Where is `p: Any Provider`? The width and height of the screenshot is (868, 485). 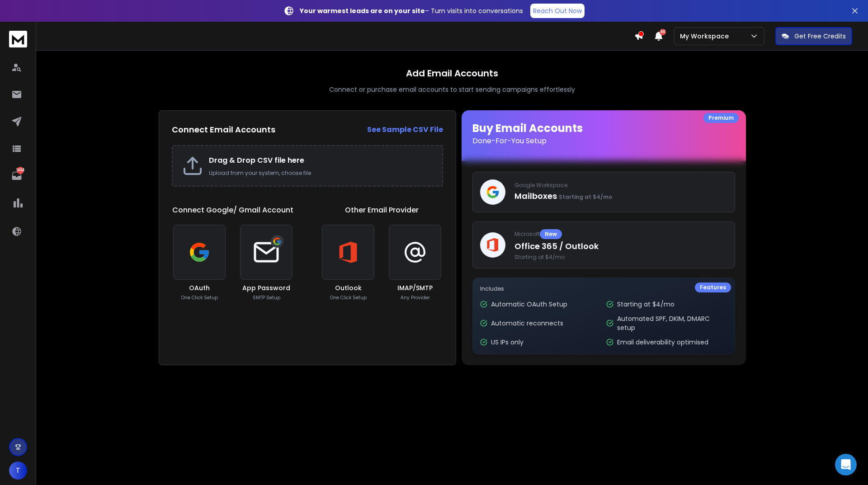
p: Any Provider is located at coordinates (415, 297).